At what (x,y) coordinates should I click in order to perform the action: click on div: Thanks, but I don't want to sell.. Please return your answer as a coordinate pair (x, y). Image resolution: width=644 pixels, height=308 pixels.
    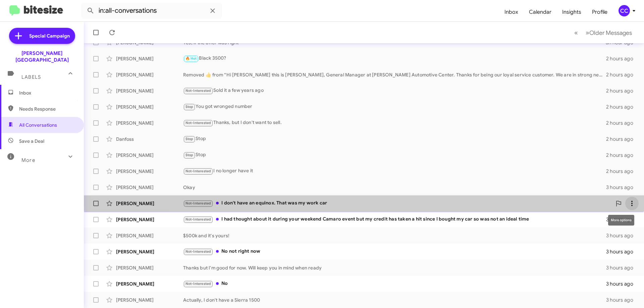
    Looking at the image, I should click on (395, 122).